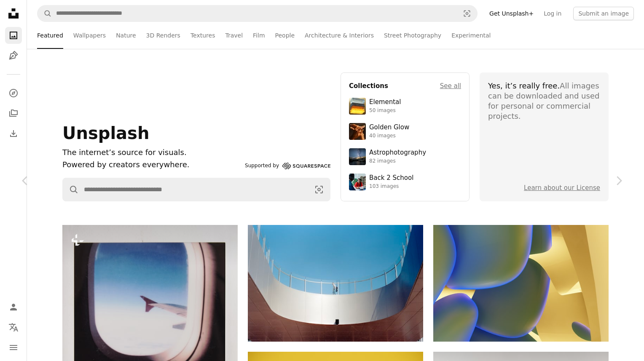  I want to click on a: Golden Glow40 images, so click(405, 131).